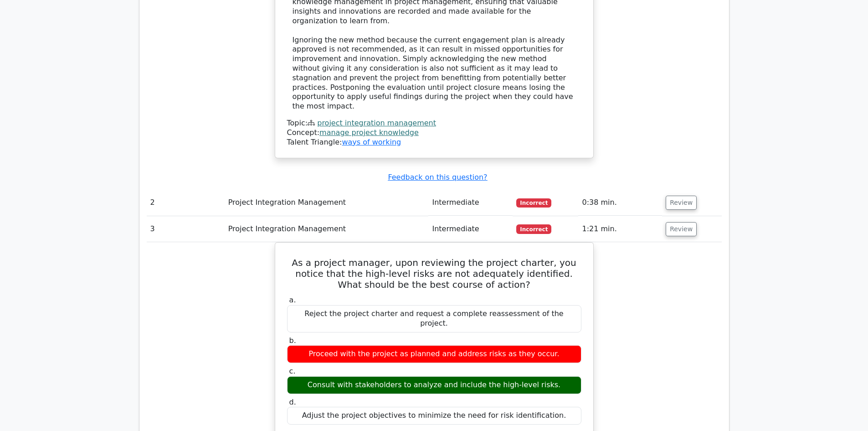 The image size is (868, 431). I want to click on a: manage project knowledge, so click(369, 132).